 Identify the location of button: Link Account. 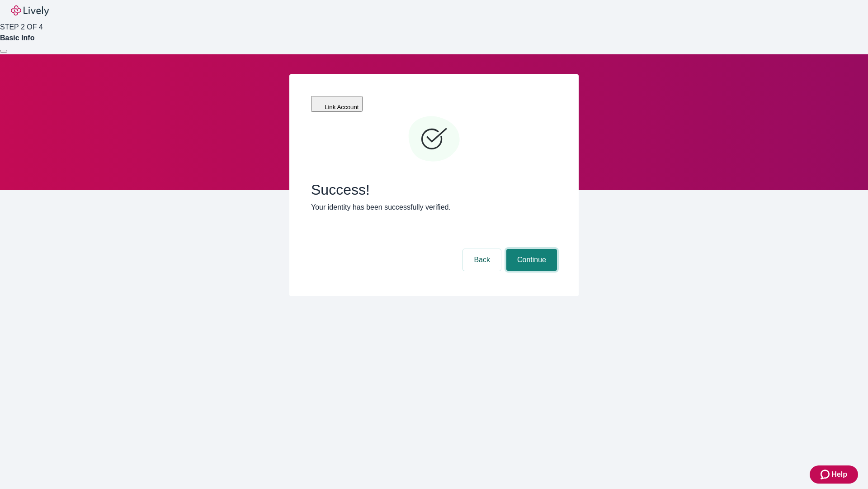
(337, 103).